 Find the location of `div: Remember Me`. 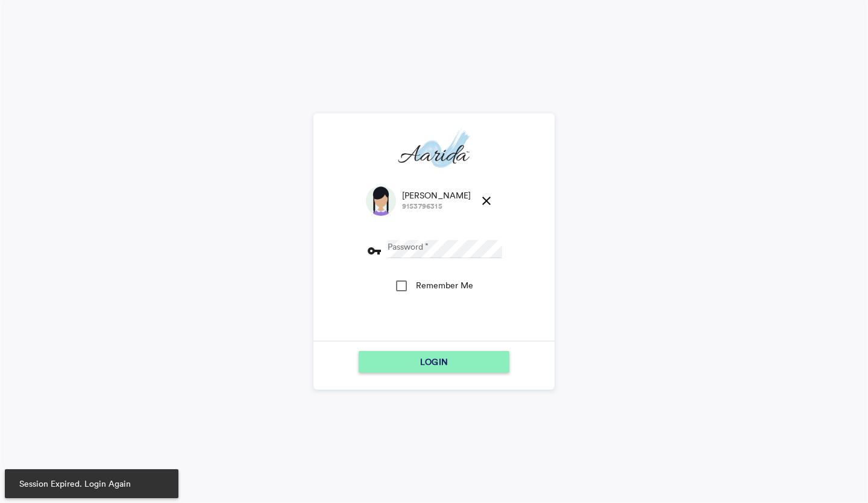

div: Remember Me is located at coordinates (445, 285).